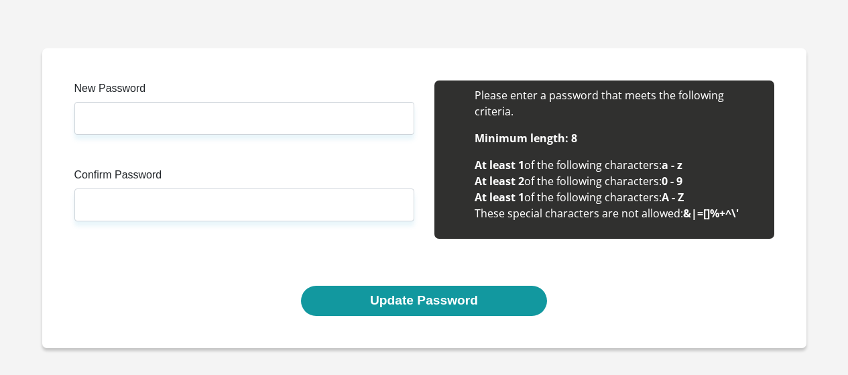  Describe the element at coordinates (244, 178) in the screenshot. I see `label: Confirm Password` at that location.